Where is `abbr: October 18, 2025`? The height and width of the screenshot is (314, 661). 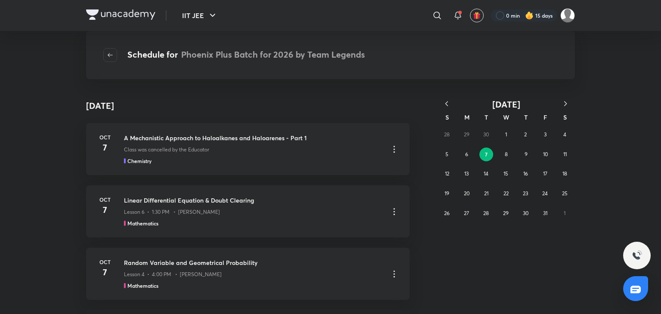 abbr: October 18, 2025 is located at coordinates (564, 173).